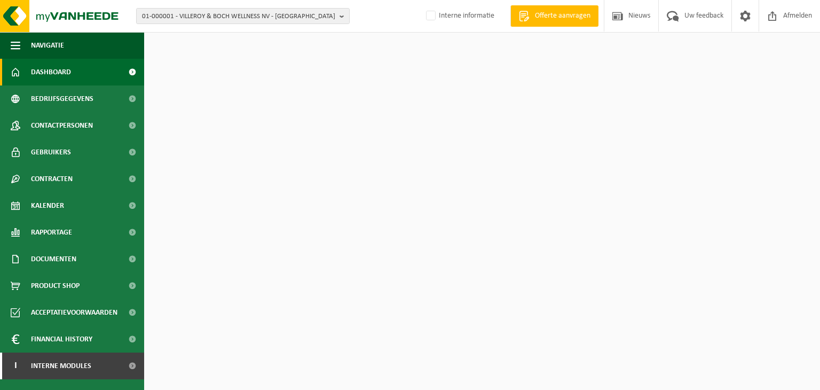 The width and height of the screenshot is (820, 390). What do you see at coordinates (51, 152) in the screenshot?
I see `span: Gebruikers` at bounding box center [51, 152].